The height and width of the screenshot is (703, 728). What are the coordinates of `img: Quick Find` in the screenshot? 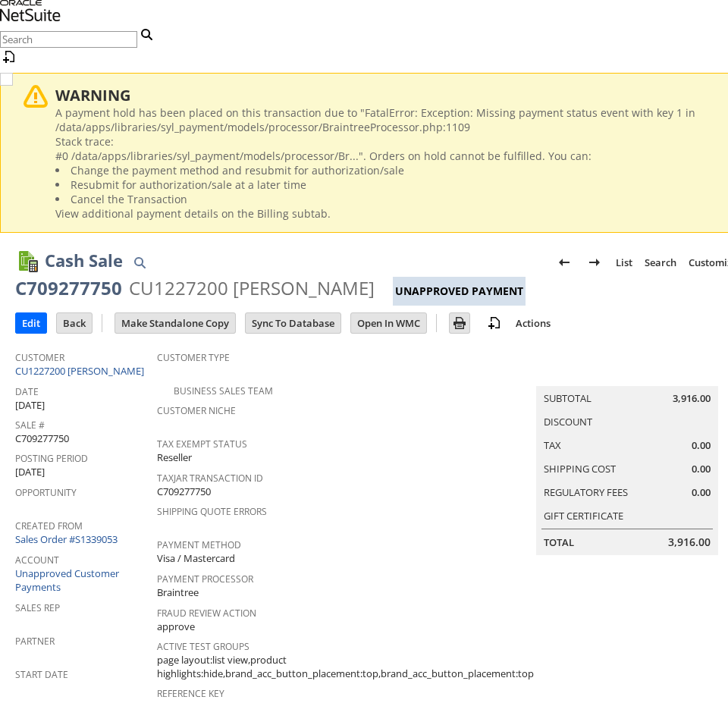 It's located at (140, 262).